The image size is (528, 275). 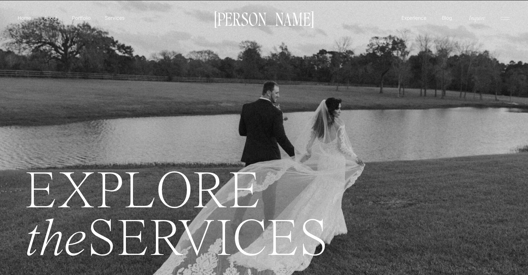 What do you see at coordinates (414, 18) in the screenshot?
I see `a: Experience` at bounding box center [414, 18].